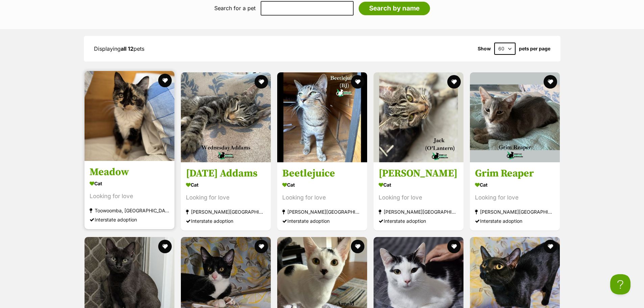 This screenshot has width=644, height=308. I want to click on h3: Beetlejuice, so click(322, 173).